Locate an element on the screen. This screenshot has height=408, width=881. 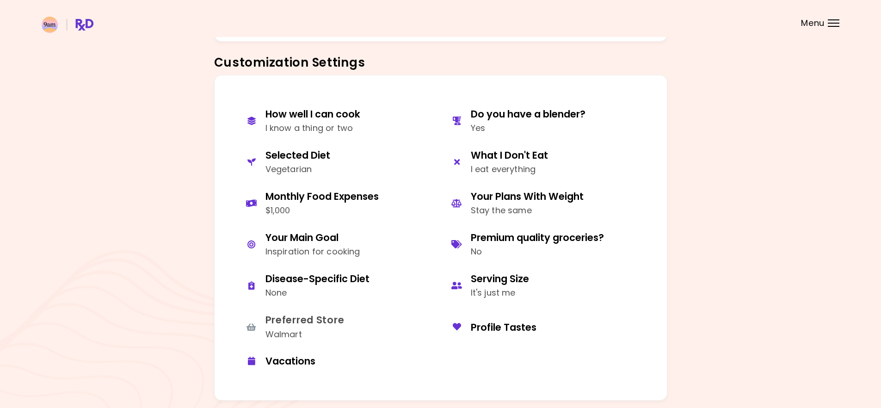
span: Menu is located at coordinates (813, 23).